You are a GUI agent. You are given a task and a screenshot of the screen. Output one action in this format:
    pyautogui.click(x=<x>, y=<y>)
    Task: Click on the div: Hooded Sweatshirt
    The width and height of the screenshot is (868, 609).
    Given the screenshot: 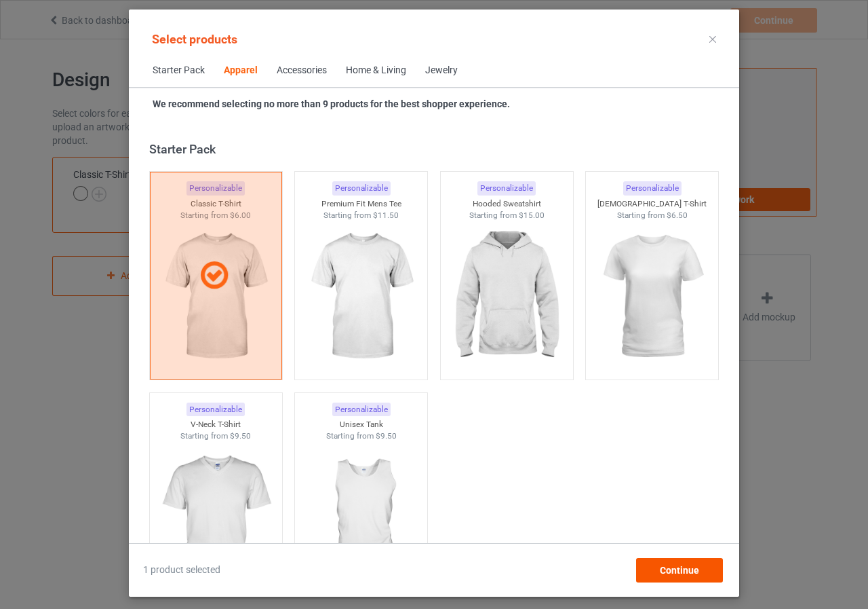 What is the action you would take?
    pyautogui.click(x=507, y=204)
    